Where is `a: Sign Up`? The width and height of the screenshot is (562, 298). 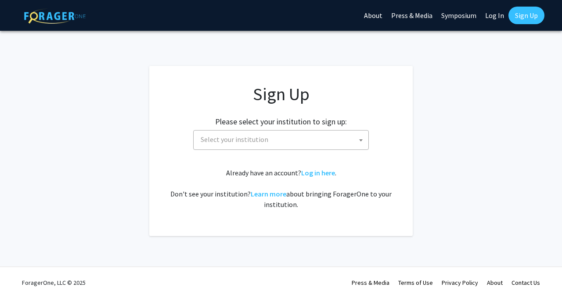
a: Sign Up is located at coordinates (526, 15).